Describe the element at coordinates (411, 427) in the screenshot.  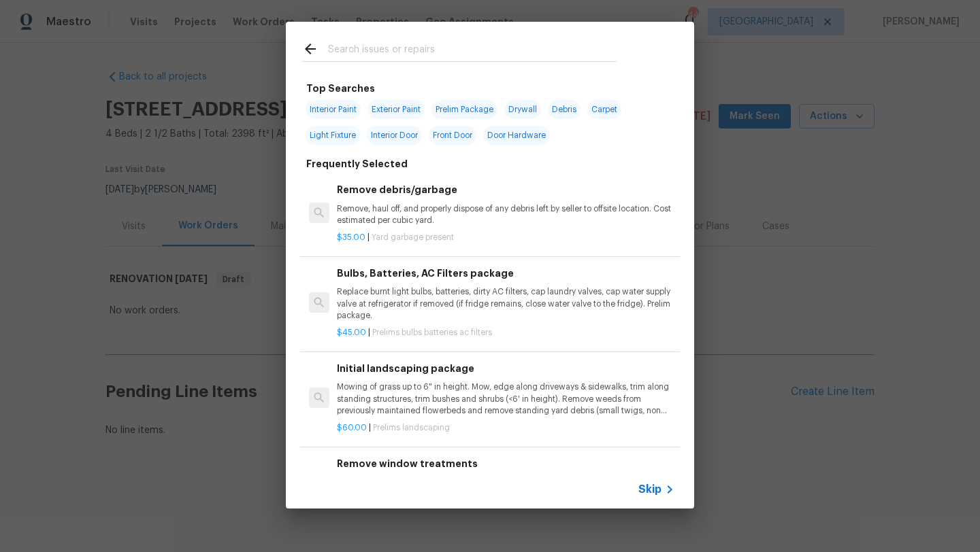
I see `span: Prelims landscaping` at that location.